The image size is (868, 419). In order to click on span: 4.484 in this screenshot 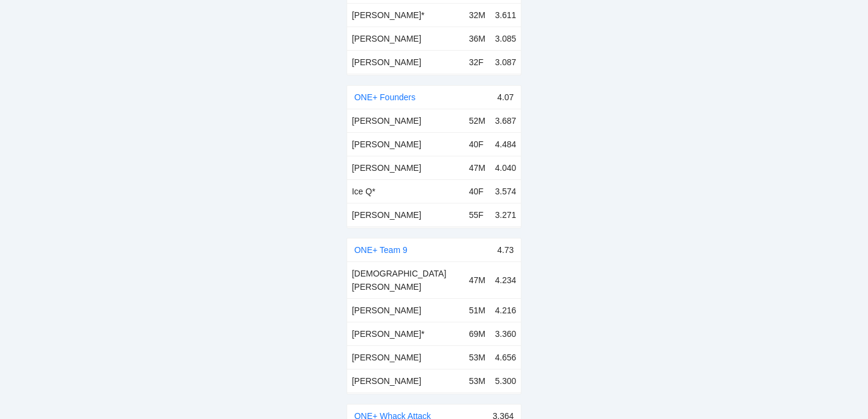, I will do `click(506, 145)`.